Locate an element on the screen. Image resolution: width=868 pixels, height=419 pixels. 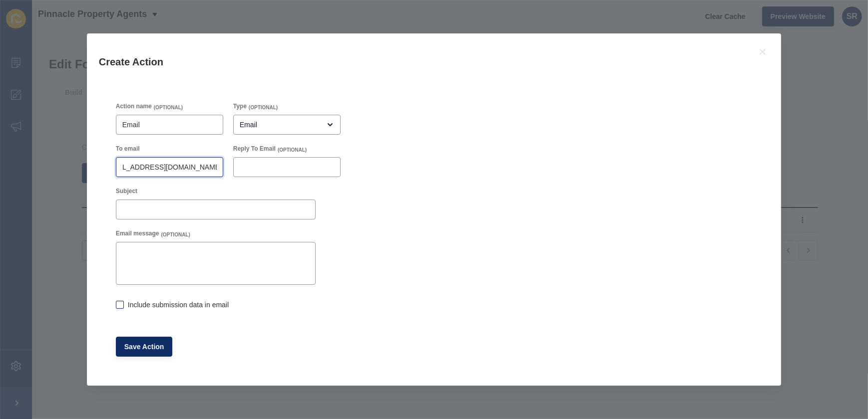
label: To email is located at coordinates (128, 149).